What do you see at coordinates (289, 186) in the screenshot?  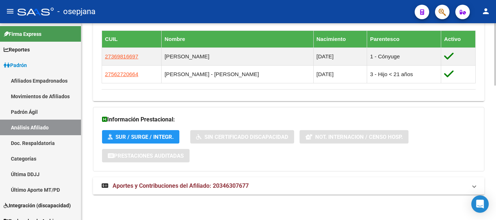 I see `mat-expansion-panel-header: Aportes y Contribuciones del Afiliado: 20346307677` at bounding box center [289, 186].